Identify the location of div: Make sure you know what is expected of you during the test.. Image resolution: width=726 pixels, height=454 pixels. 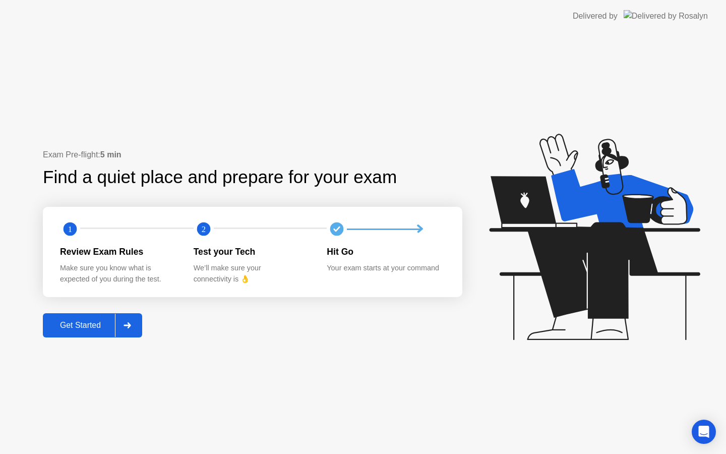
(118, 273).